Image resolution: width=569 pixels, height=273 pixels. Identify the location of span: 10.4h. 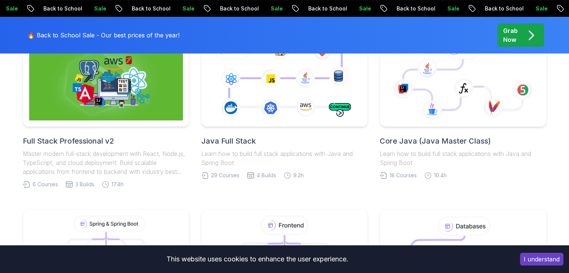
(440, 175).